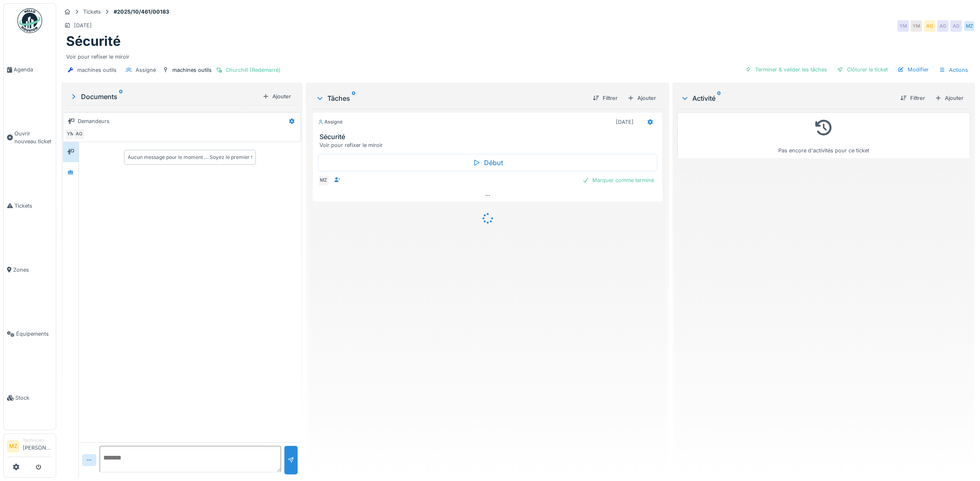 This screenshot has width=980, height=481. Describe the element at coordinates (618, 180) in the screenshot. I see `div: Marquer comme terminé` at that location.